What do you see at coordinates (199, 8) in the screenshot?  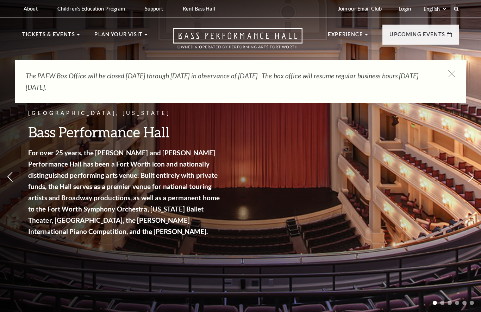 I see `p: Rent Bass Hall` at bounding box center [199, 8].